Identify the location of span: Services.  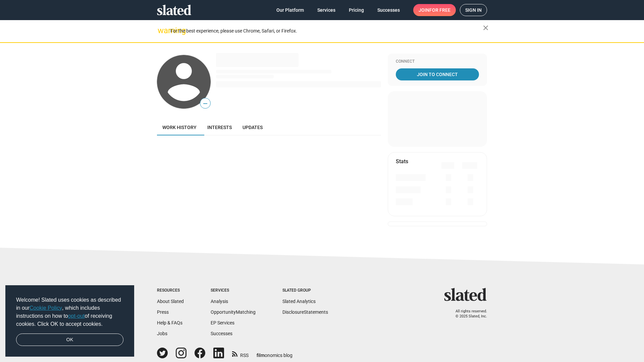
(326, 10).